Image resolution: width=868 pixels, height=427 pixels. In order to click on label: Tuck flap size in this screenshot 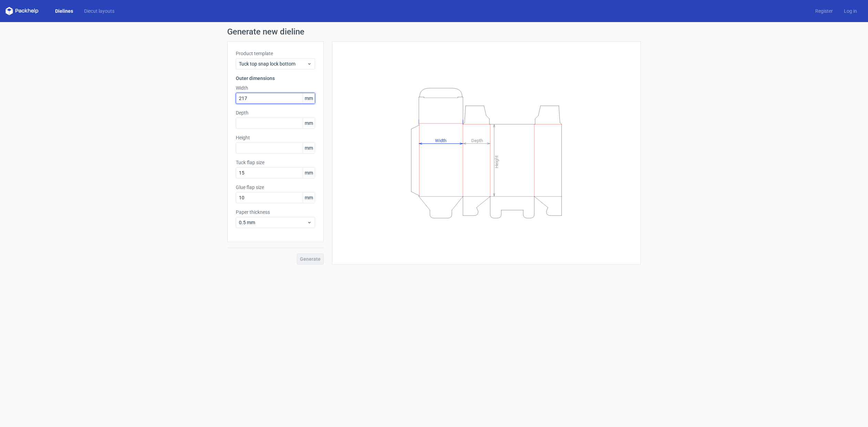, I will do `click(275, 163)`.